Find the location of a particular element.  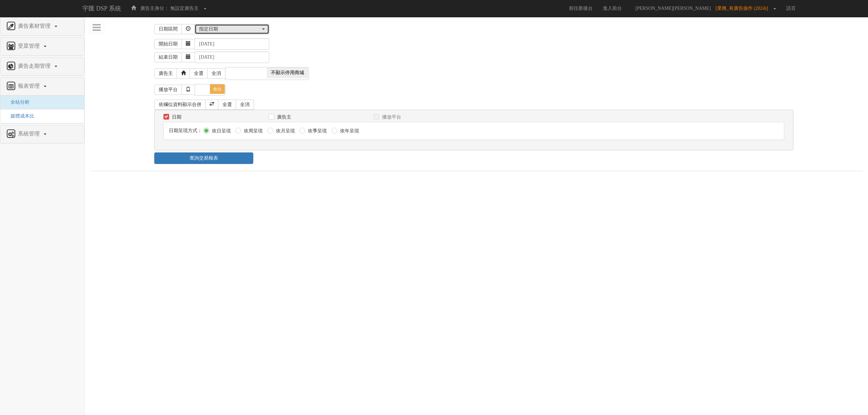

span: 廣告主身分： is located at coordinates (154, 8).